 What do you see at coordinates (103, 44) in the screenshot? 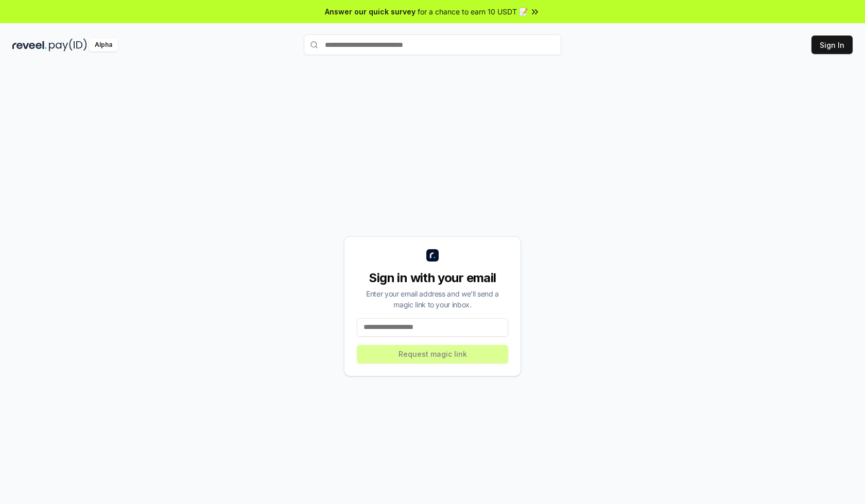
I see `div: Alpha` at bounding box center [103, 44].